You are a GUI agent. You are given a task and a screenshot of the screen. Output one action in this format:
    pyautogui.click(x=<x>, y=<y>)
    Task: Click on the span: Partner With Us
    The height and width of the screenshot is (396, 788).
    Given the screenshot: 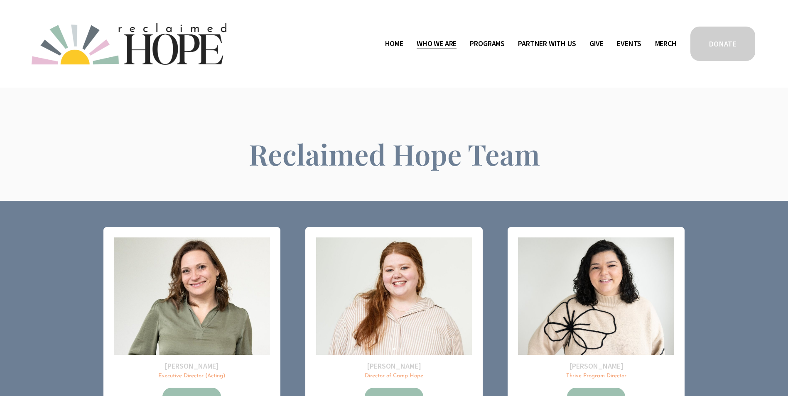 What is the action you would take?
    pyautogui.click(x=546, y=44)
    